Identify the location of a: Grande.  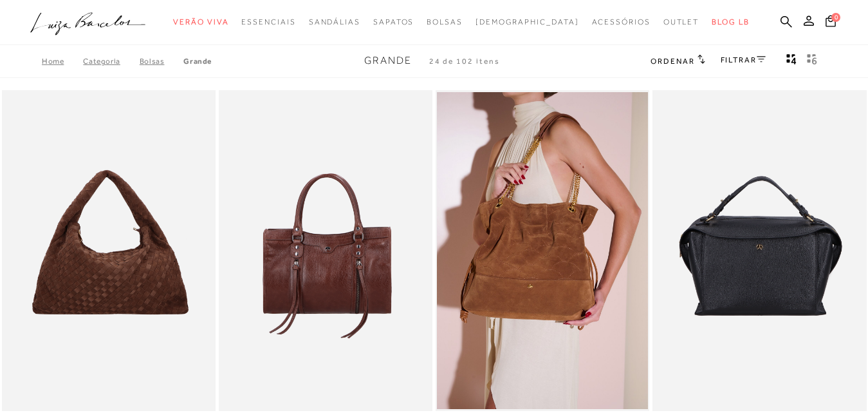
(197, 61).